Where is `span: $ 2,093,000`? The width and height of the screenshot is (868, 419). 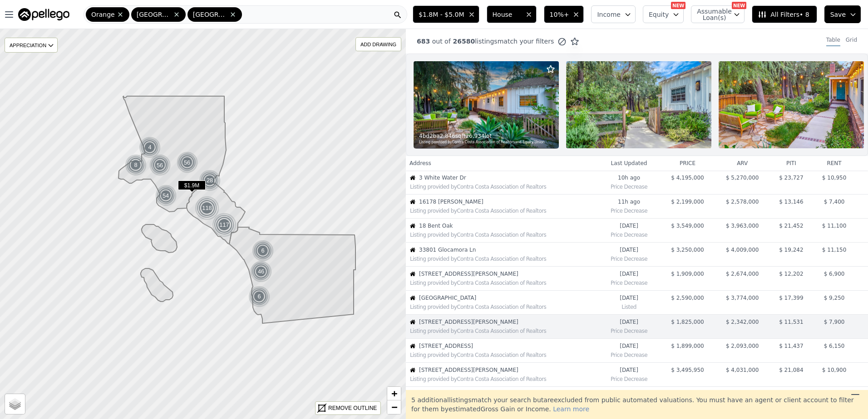 span: $ 2,093,000 is located at coordinates (742, 346).